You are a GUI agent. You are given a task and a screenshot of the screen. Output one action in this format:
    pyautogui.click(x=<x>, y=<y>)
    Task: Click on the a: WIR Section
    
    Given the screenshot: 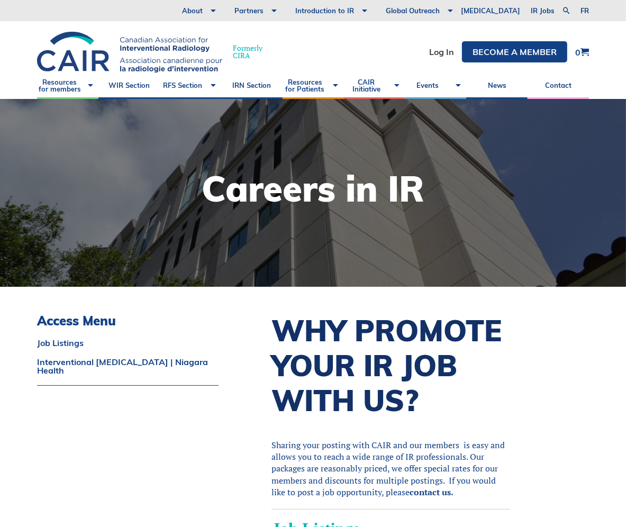 What is the action you would take?
    pyautogui.click(x=129, y=86)
    